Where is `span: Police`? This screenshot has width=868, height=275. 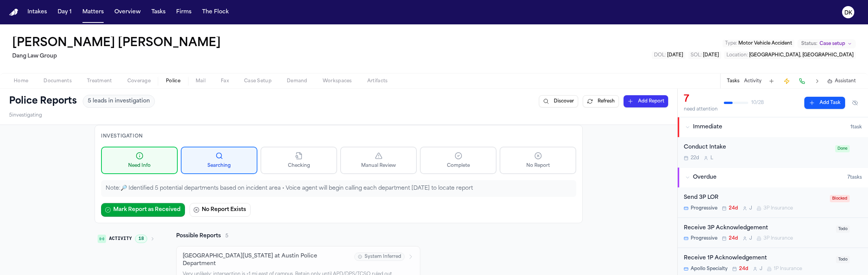
span: Police is located at coordinates (173, 81).